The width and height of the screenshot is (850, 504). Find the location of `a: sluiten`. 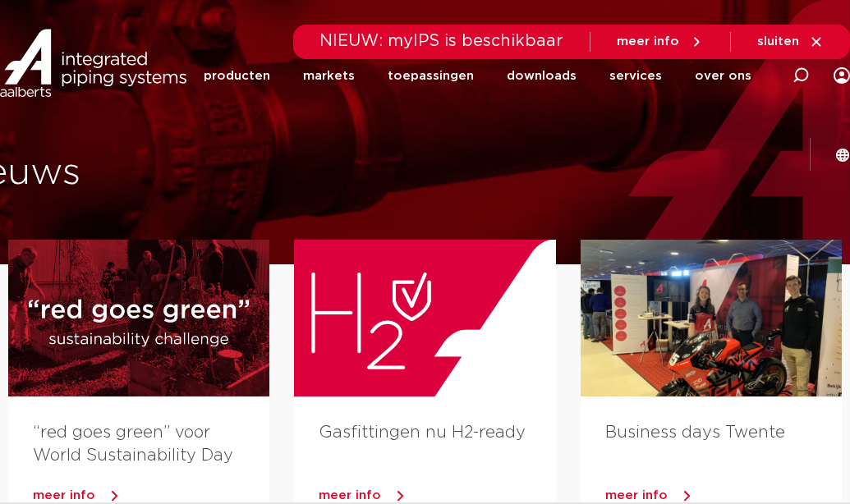

a: sluiten is located at coordinates (790, 42).